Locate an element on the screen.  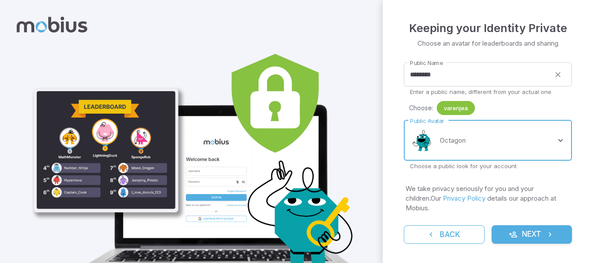
p: Enter a public name, different from your actual one is located at coordinates (488, 92).